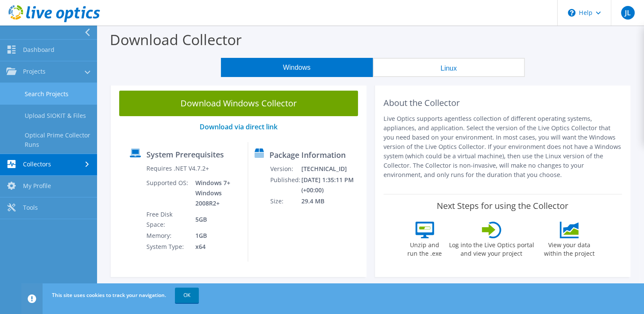 The width and height of the screenshot is (644, 314). Describe the element at coordinates (503, 103) in the screenshot. I see `h2: About the Collector` at that location.